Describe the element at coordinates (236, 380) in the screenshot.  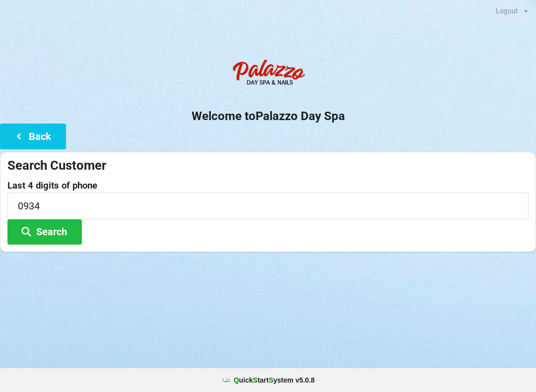
I see `span: Q` at that location.